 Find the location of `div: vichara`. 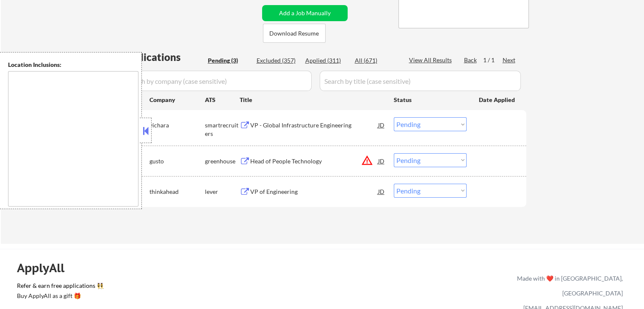

div: vichara is located at coordinates (177, 125).